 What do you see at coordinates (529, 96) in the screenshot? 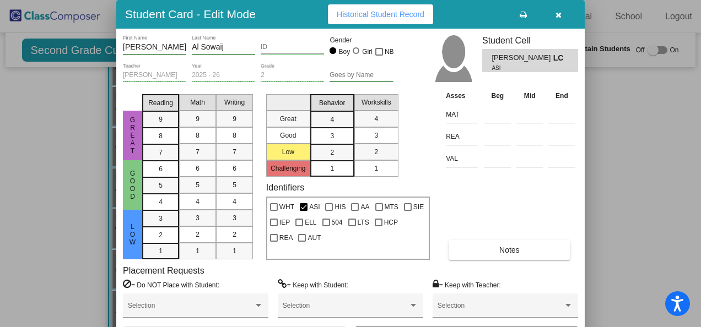
I see `th: Mid` at bounding box center [529, 96].